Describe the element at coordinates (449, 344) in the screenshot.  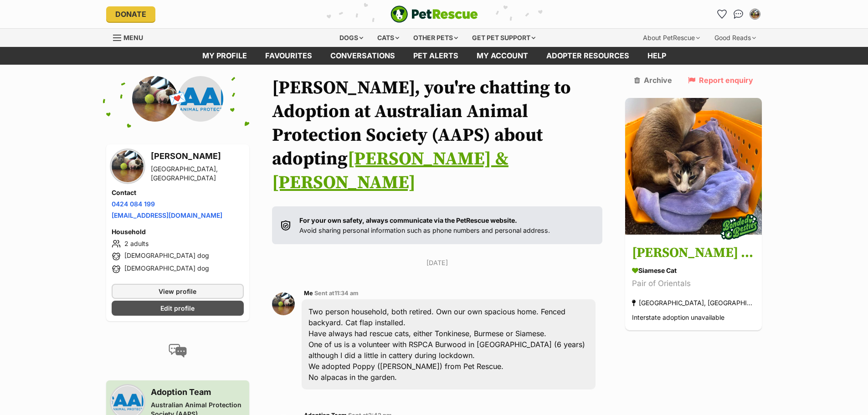
I see `div: Two person household, both retired. Own our own spacious home. Fenced backyard. Cat flap installe...` at that location.